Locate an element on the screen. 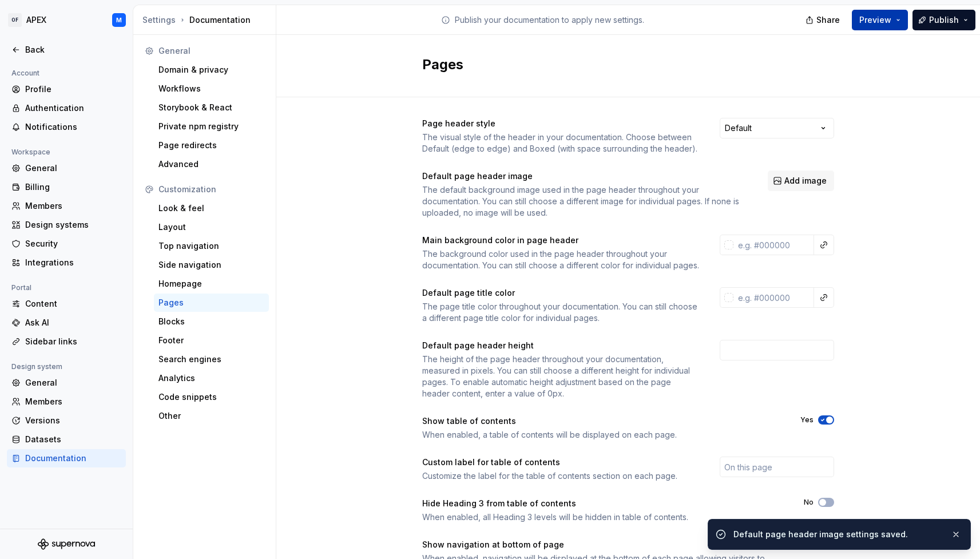 This screenshot has height=559, width=980. div: Workflows is located at coordinates (211, 89).